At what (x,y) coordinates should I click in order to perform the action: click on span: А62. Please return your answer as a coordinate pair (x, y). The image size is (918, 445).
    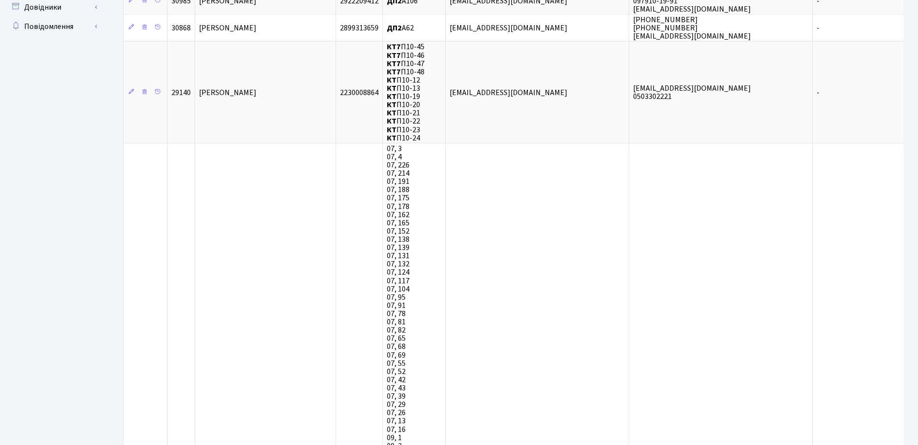
    Looking at the image, I should click on (400, 28).